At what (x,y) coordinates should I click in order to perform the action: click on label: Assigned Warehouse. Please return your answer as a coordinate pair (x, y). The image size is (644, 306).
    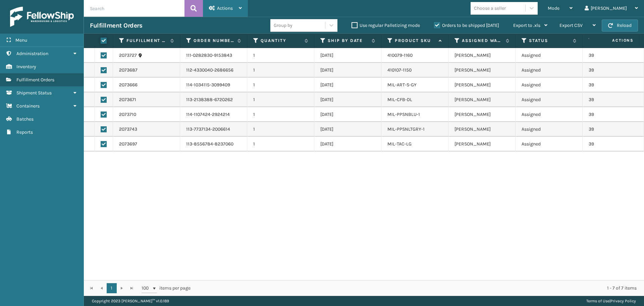
    Looking at the image, I should click on (482, 41).